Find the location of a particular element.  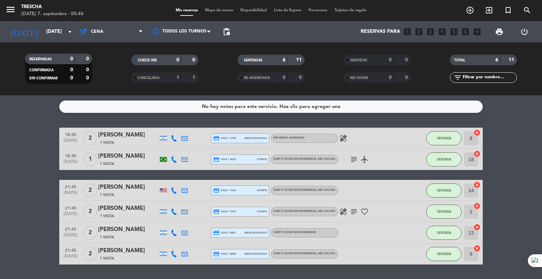

i: favorite_border is located at coordinates (365, 212).